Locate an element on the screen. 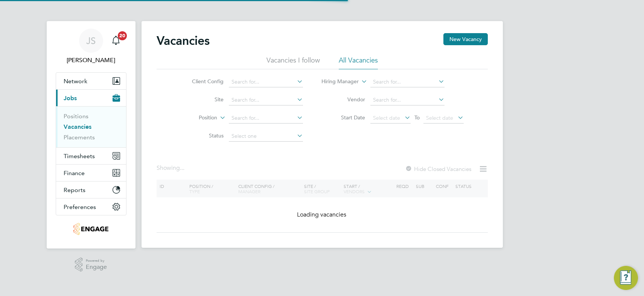 This screenshot has width=644, height=296. img: nowcareers-logo-retina.png is located at coordinates (91, 229).